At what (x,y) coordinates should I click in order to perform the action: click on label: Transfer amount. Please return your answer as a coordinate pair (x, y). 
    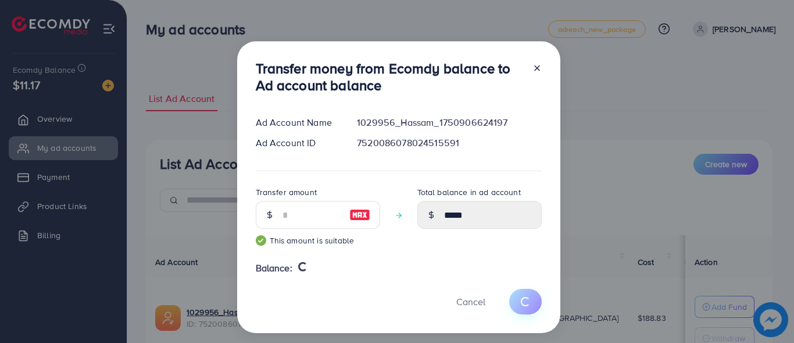
    Looking at the image, I should click on (286, 192).